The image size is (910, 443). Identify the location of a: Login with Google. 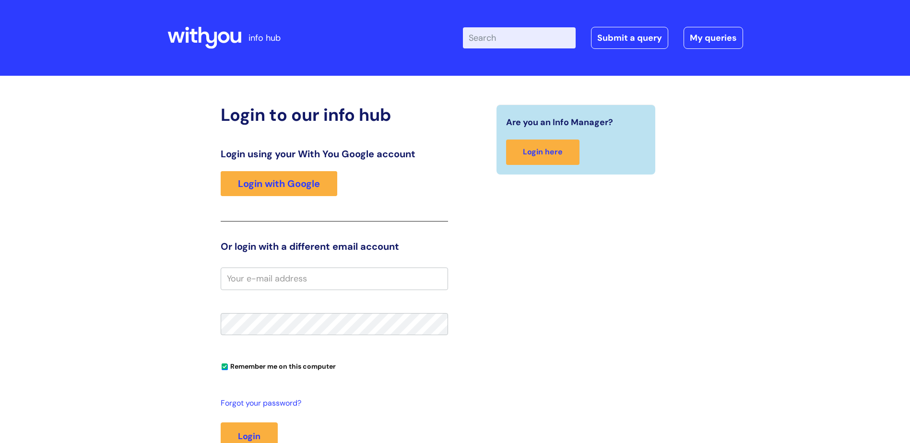
(279, 184).